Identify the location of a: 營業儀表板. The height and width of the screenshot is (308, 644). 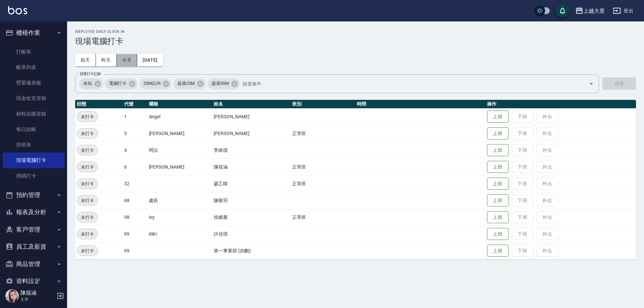
(34, 83).